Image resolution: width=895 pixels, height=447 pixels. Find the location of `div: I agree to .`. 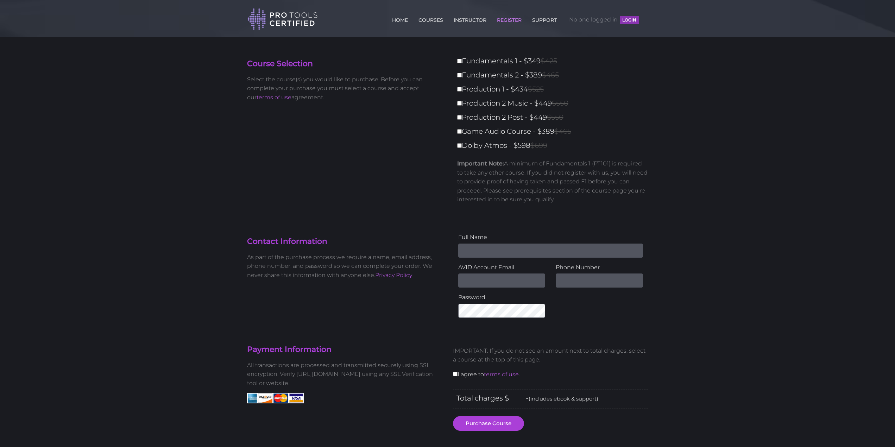

div: I agree to . is located at coordinates (551, 365).